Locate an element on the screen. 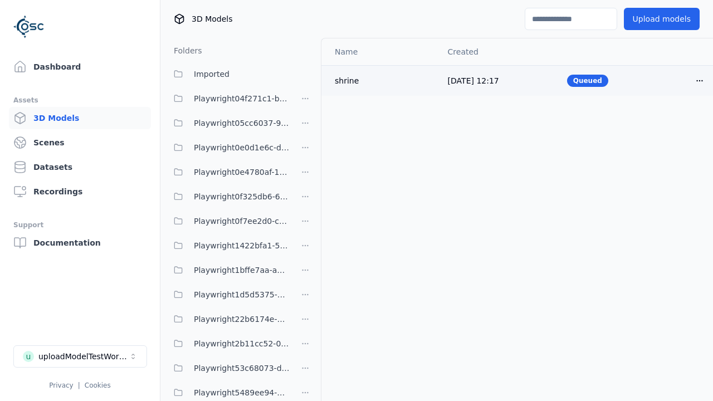  span: 3D Models is located at coordinates (212, 19).